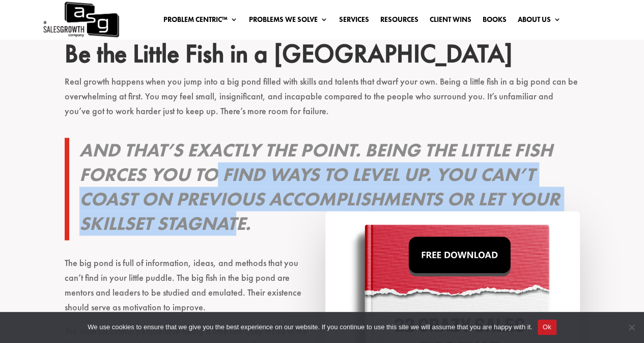  I want to click on a: Books, so click(494, 21).